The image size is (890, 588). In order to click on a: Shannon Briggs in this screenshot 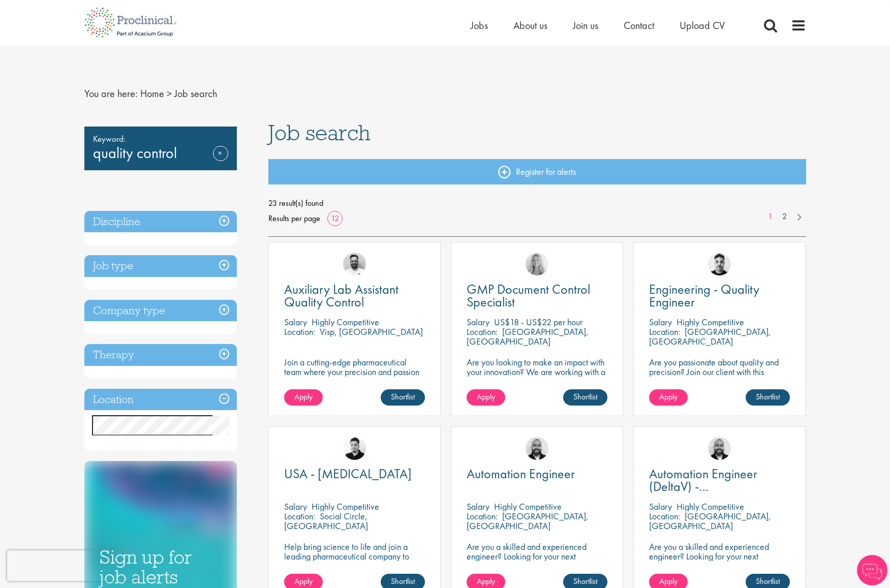, I will do `click(536, 263)`.